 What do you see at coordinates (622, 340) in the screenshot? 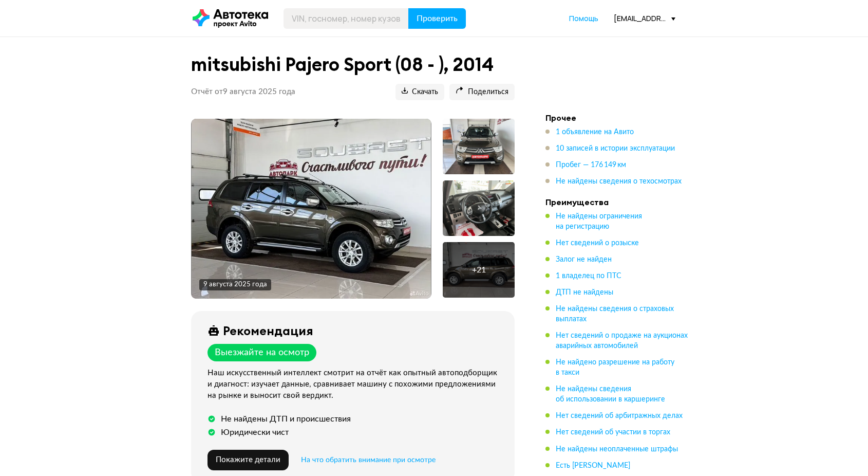
I see `span: Нет сведений о продаже на аукционах аварийных автомобилей` at bounding box center [622, 340].